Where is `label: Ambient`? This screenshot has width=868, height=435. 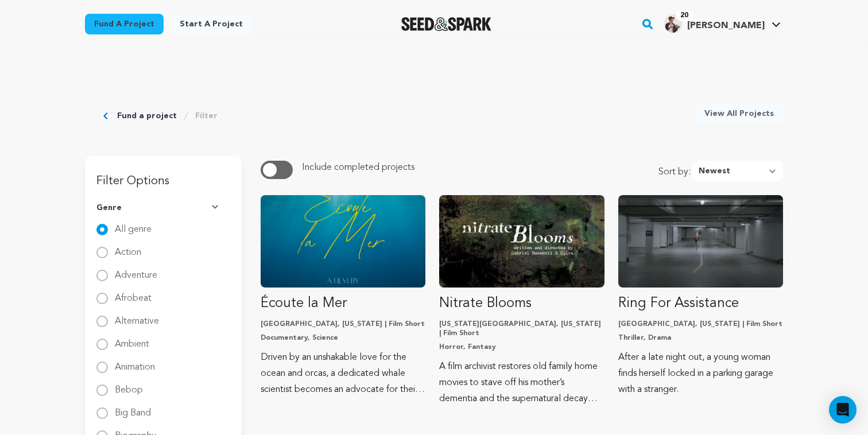 label: Ambient is located at coordinates (132, 340).